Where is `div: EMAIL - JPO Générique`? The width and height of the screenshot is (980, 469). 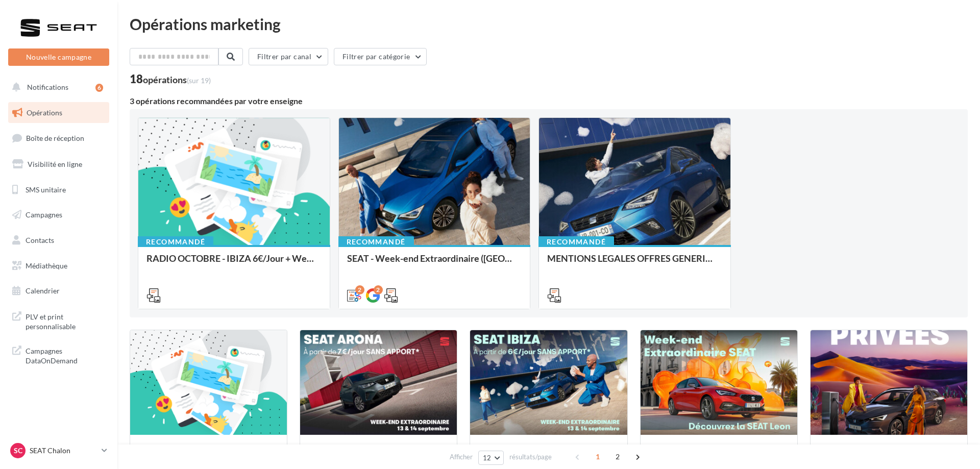 div: EMAIL - JPO Générique is located at coordinates (719, 453).